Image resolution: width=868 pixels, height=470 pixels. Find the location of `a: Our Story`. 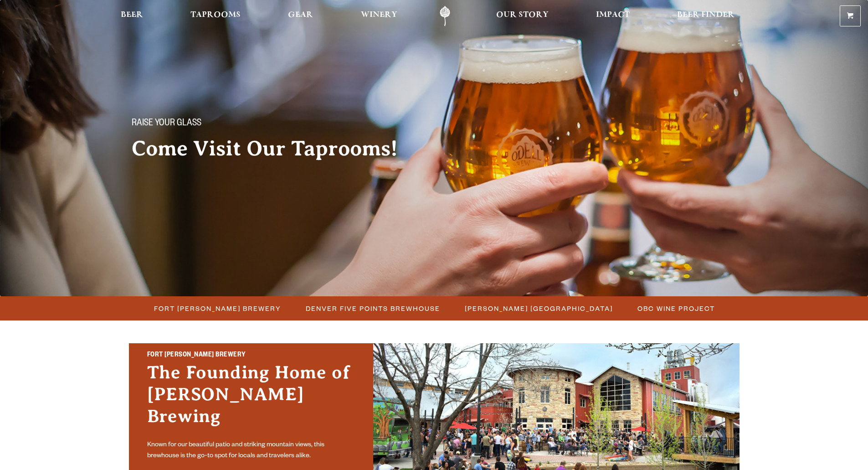

a: Our Story is located at coordinates (523, 16).